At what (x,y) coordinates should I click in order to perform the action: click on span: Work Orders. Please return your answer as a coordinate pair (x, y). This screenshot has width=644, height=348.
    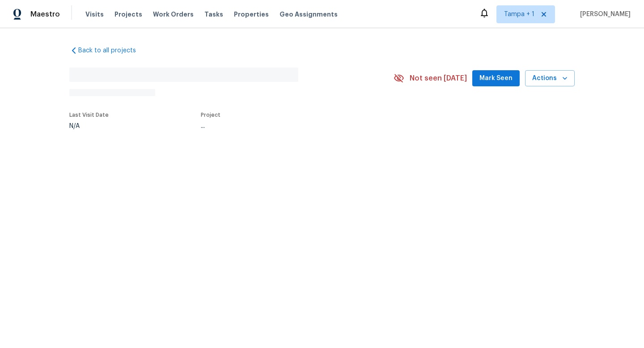
    Looking at the image, I should click on (173, 14).